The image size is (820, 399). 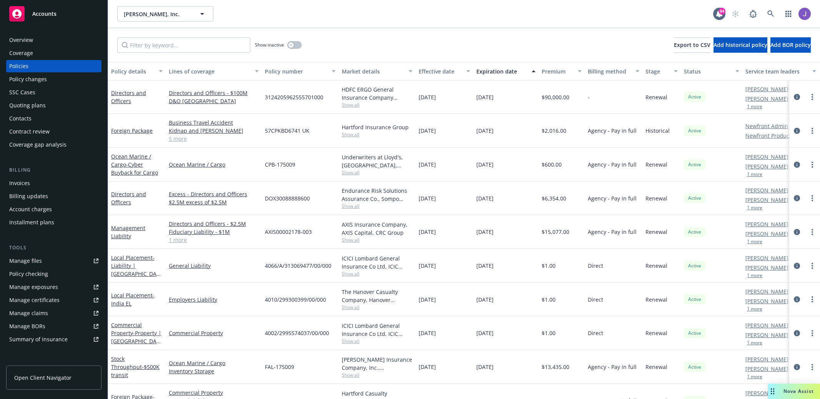 What do you see at coordinates (790, 45) in the screenshot?
I see `button: Add BOR policy` at bounding box center [790, 45].